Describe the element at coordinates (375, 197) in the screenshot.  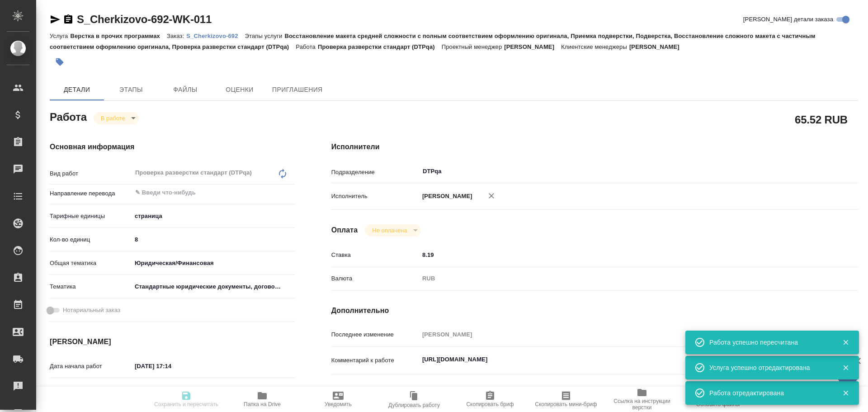
I see `p: Исполнитель` at that location.